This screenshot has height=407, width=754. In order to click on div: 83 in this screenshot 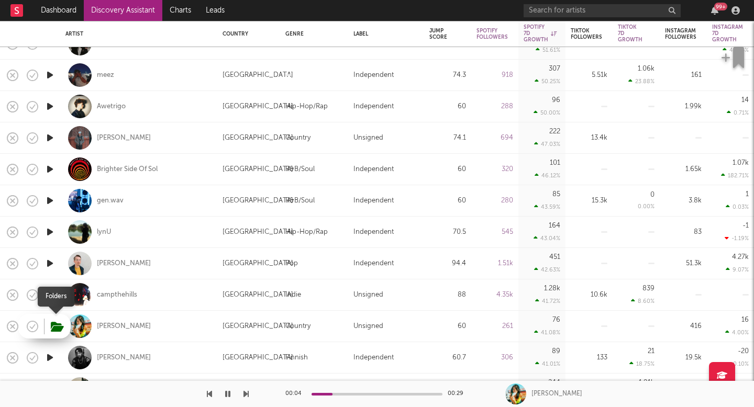, I will do `click(683, 232)`.